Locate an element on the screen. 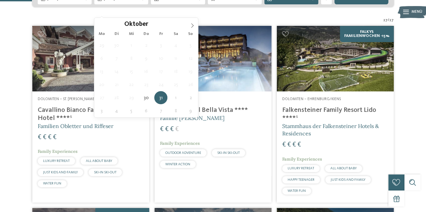 The height and width of the screenshot is (212, 426). span: Oktober 31, 2025 is located at coordinates (161, 98).